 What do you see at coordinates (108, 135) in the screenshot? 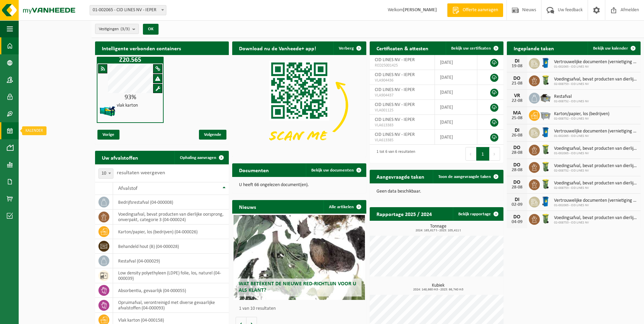
I see `span: Vorige` at bounding box center [108, 135].